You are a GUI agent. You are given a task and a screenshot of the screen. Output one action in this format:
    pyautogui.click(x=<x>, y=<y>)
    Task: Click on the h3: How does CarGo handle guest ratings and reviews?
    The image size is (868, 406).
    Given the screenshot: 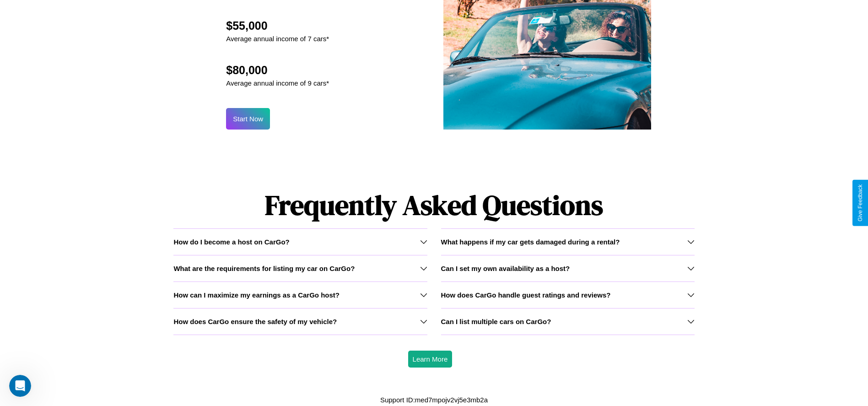 What is the action you would take?
    pyautogui.click(x=526, y=295)
    